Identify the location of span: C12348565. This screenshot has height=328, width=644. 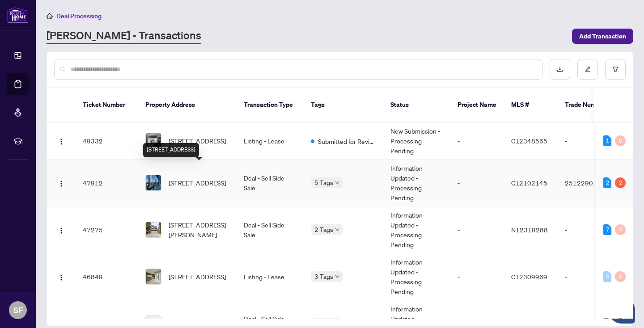
(529, 141).